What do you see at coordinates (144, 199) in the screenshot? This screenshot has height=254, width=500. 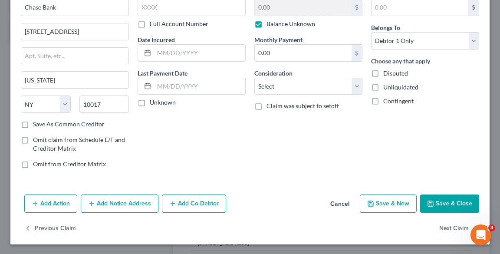 I see `span: Help` at bounding box center [144, 199].